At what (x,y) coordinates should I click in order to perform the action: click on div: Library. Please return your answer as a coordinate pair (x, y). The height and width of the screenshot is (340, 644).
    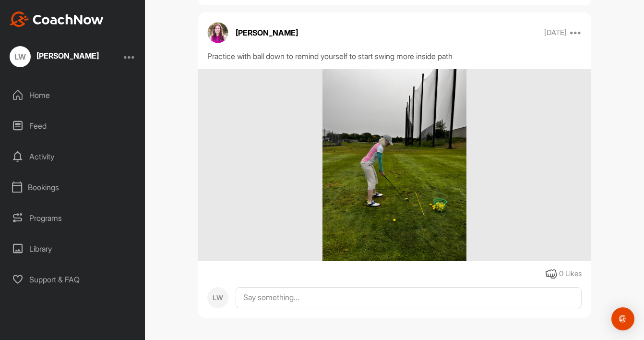
    Looking at the image, I should click on (73, 249).